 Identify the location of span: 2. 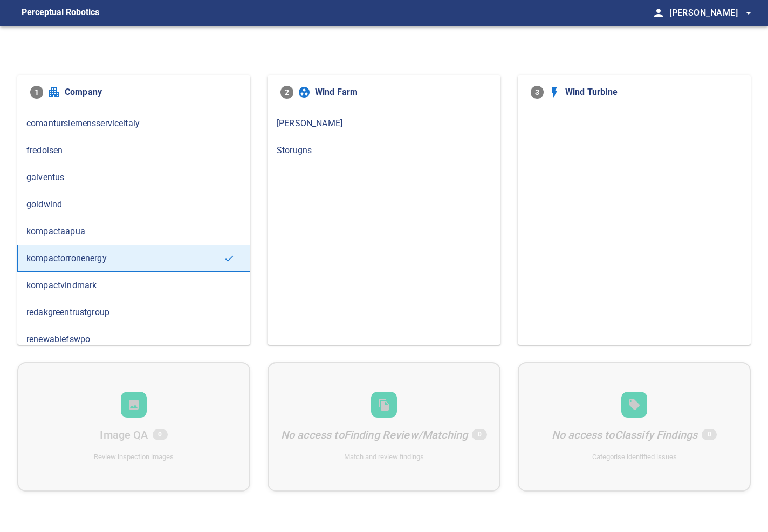
(287, 92).